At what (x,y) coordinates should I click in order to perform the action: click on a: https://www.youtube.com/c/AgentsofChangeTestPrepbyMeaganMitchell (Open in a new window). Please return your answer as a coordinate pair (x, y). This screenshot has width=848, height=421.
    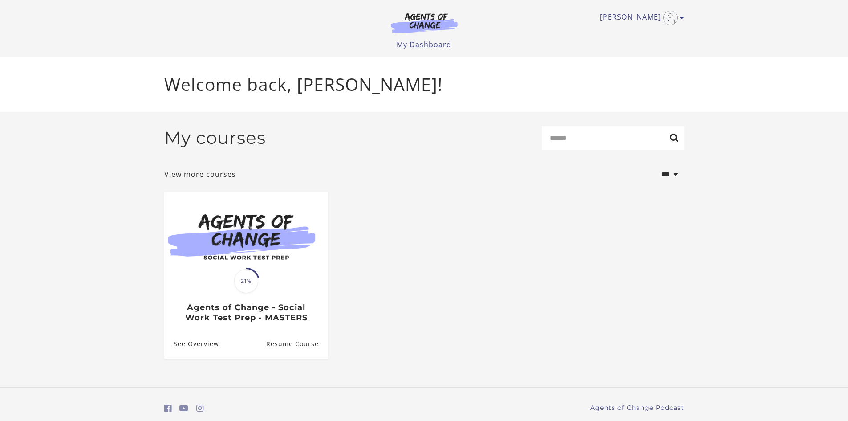
    Looking at the image, I should click on (184, 408).